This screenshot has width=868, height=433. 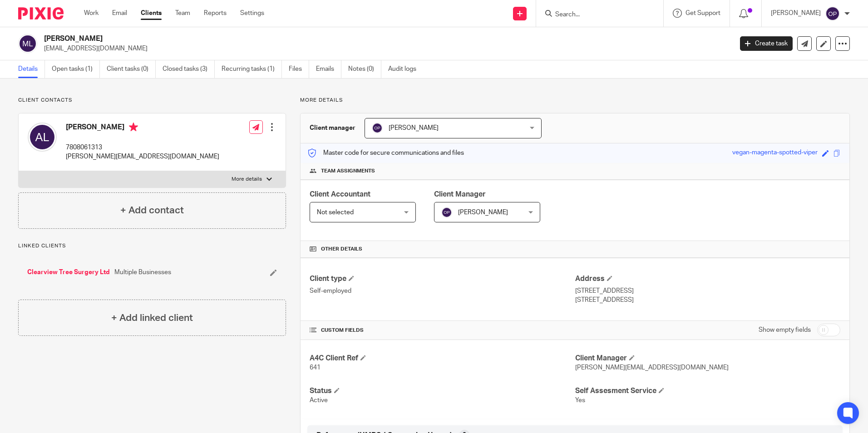 What do you see at coordinates (708, 358) in the screenshot?
I see `h4: Client Manager` at bounding box center [708, 358].